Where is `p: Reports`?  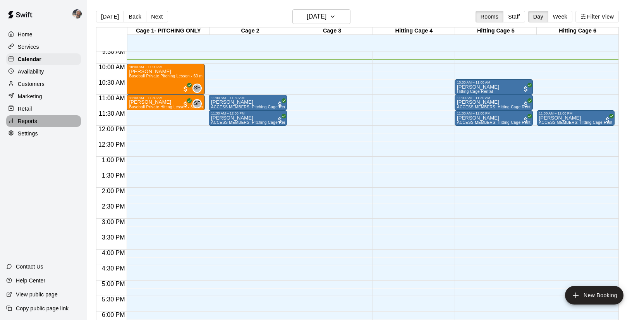
p: Reports is located at coordinates (27, 121).